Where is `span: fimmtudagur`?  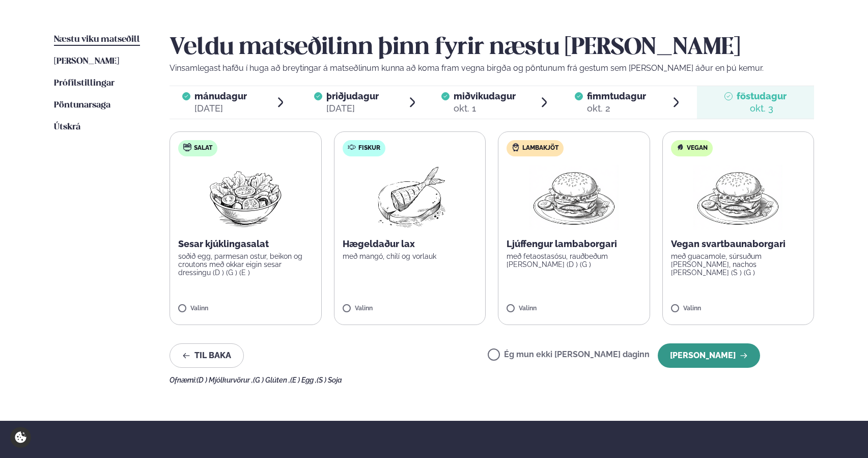 span: fimmtudagur is located at coordinates (616, 96).